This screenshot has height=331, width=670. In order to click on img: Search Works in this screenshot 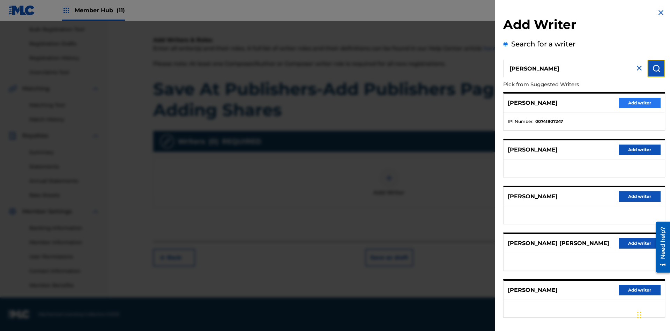, I will do `click(656, 68)`.